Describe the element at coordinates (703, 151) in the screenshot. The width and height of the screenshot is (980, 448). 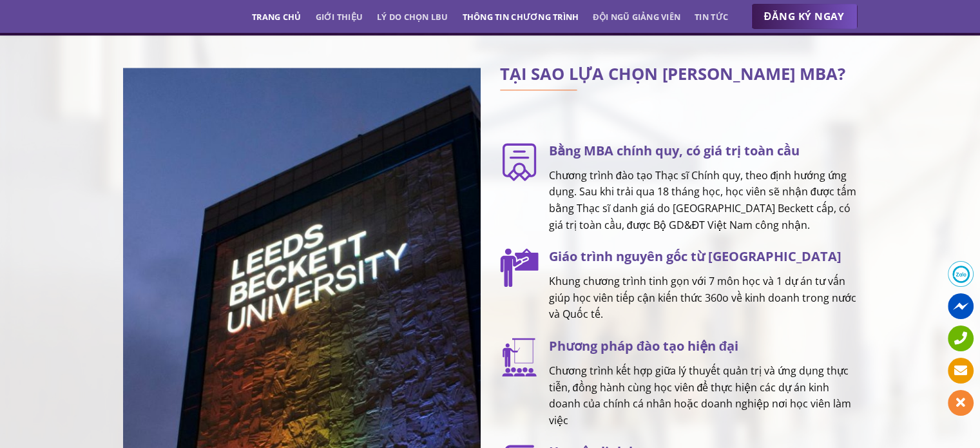
I see `h3: Bằng MBA chính quy, có giá trị toàn cầu` at that location.